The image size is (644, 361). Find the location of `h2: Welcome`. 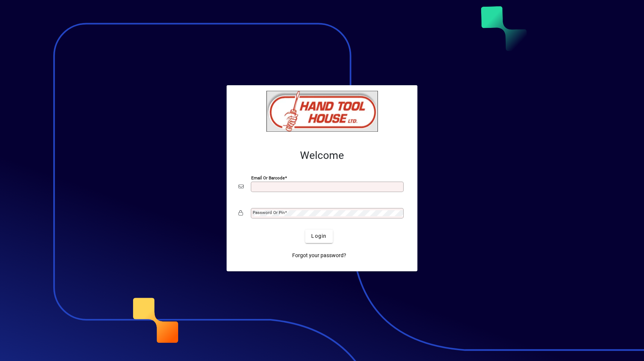

h2: Welcome is located at coordinates (322, 156).